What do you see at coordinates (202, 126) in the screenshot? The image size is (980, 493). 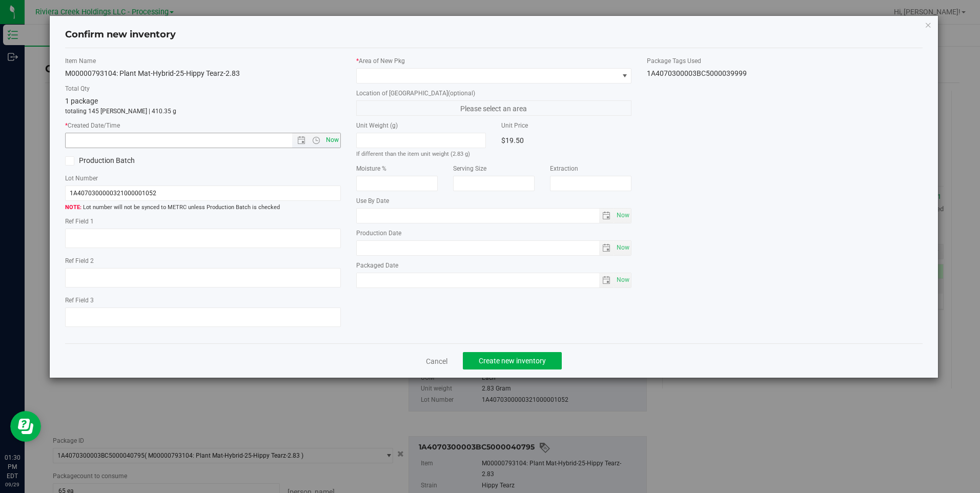 I see `label: Created Date/Time` at bounding box center [202, 126].